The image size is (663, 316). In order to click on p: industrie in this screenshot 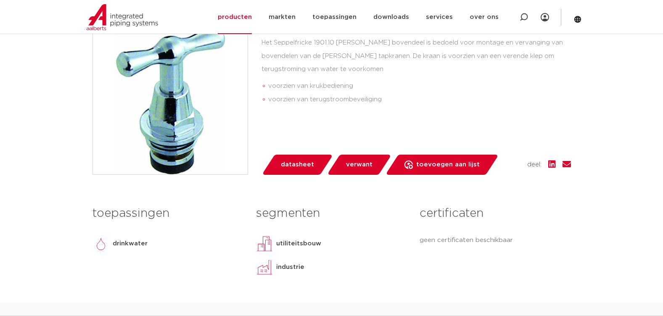, I will do `click(290, 267)`.